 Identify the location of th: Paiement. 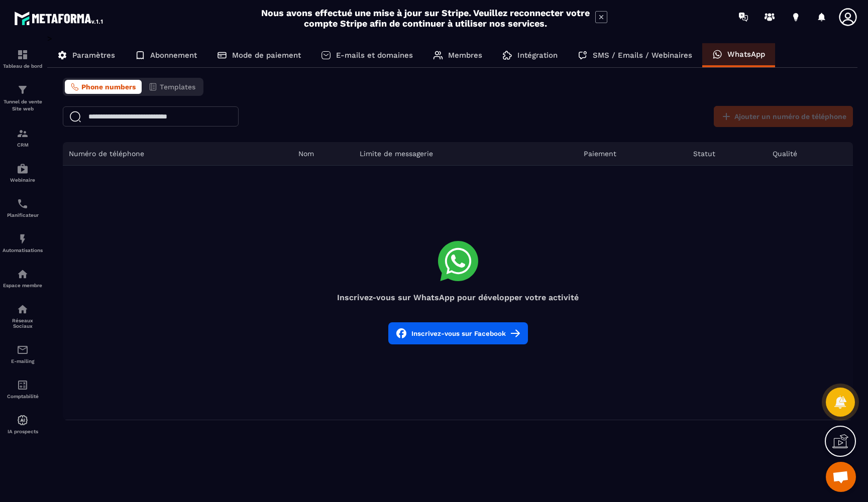
(632, 154).